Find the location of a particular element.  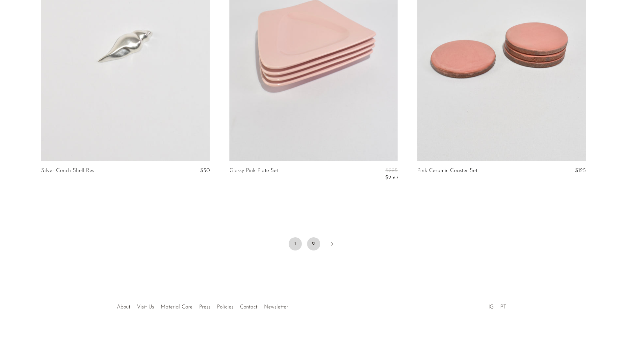

span: $125 is located at coordinates (580, 170).